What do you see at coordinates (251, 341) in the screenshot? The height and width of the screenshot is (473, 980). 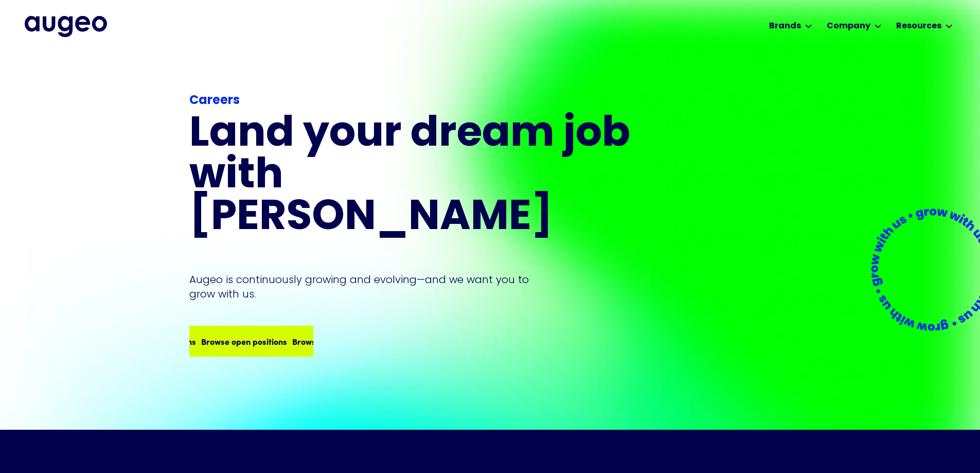 I see `a: Browse open positionsBrowse open positionsBrowse open positions` at bounding box center [251, 341].